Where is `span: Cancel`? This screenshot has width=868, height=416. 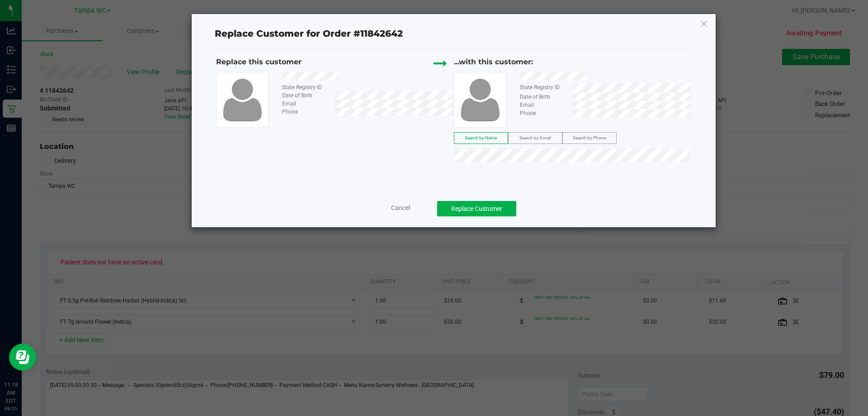 span: Cancel is located at coordinates (401, 208).